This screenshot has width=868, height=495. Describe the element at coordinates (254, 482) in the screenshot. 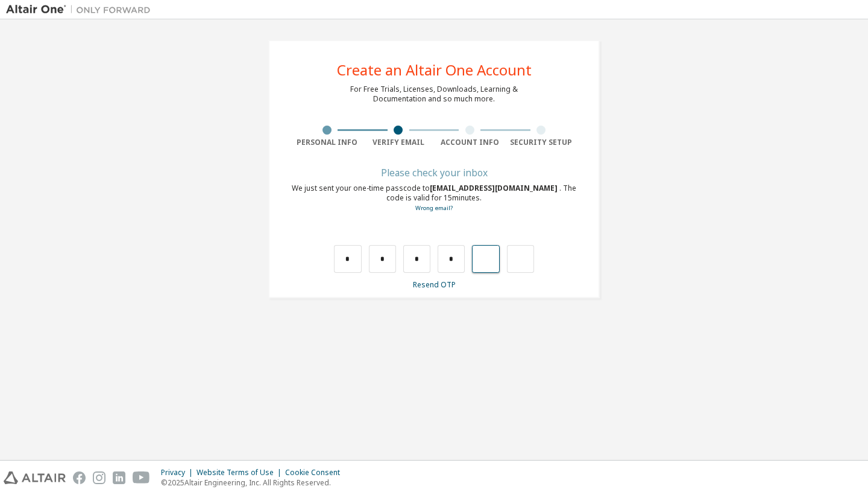

I see `p: © 2025 Altair Engineering, Inc. All Rights Reserved.` at that location.